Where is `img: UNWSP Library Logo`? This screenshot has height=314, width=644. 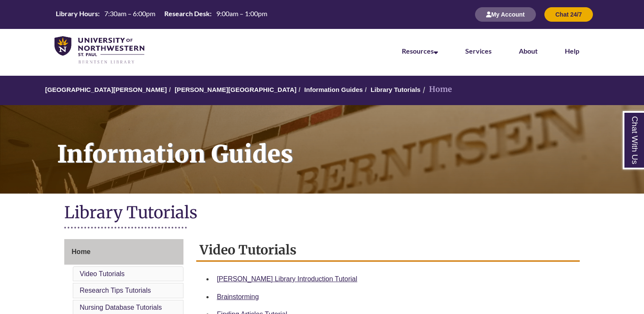 img: UNWSP Library Logo is located at coordinates (99, 50).